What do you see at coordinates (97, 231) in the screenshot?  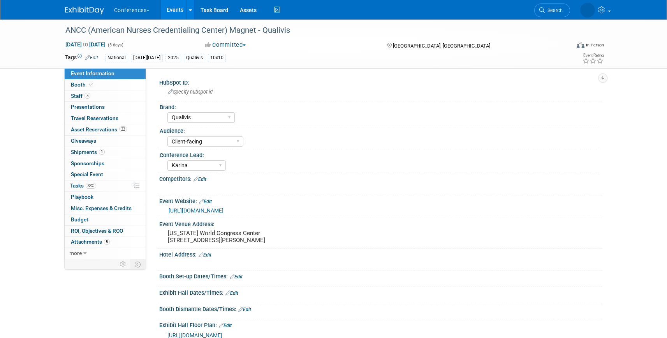 I see `span: ROI, Objectives & ROO` at bounding box center [97, 231].